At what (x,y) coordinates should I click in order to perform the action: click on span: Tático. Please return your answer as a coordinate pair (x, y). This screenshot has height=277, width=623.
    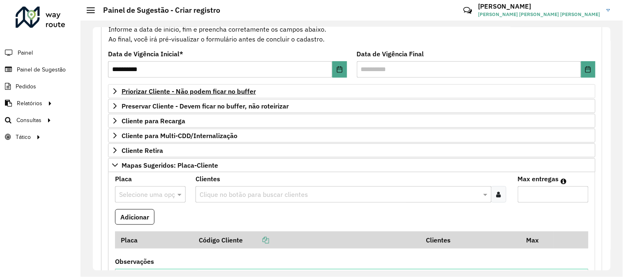
    Looking at the image, I should click on (23, 137).